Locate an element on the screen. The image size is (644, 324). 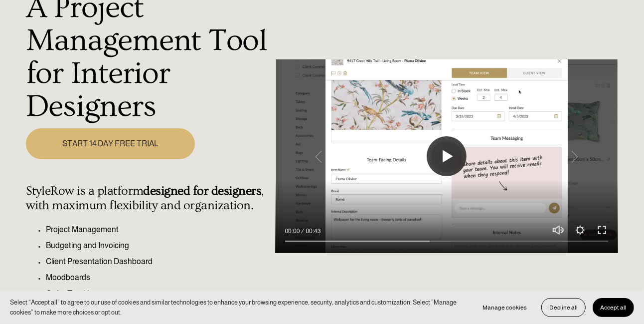
button: Manage cookies is located at coordinates (504, 307).